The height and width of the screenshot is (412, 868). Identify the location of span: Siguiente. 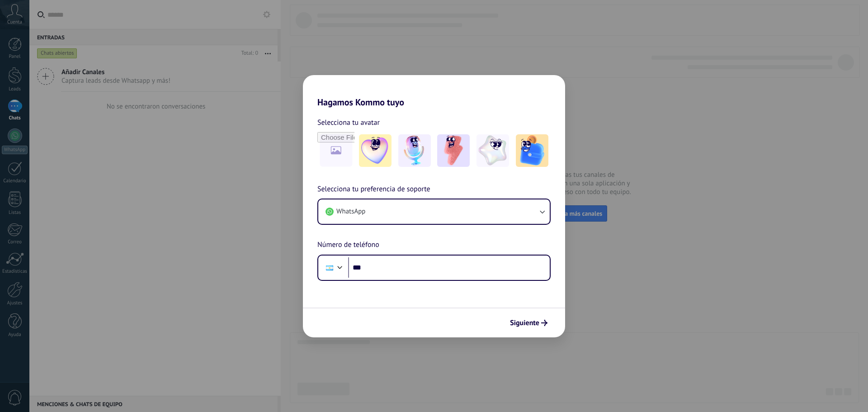
(524, 323).